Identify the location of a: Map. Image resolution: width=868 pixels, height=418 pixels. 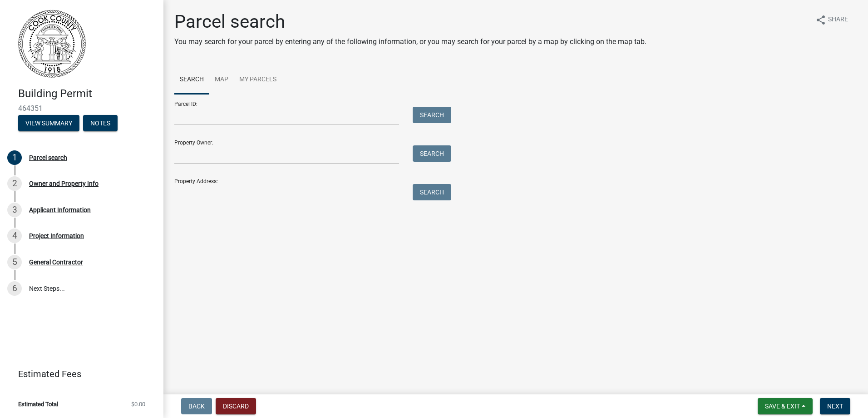
(222, 80).